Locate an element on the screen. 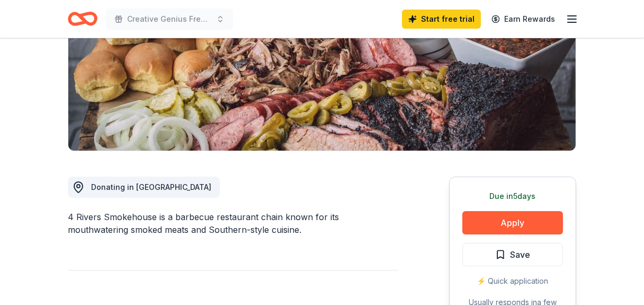 This screenshot has height=305, width=644. span: Save is located at coordinates (520, 254).